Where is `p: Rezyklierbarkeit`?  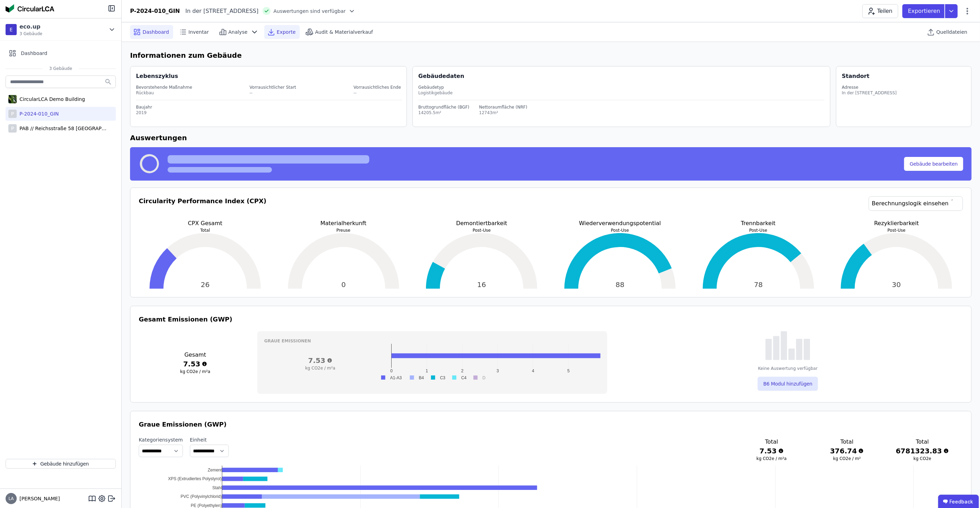
p: Rezyklierbarkeit is located at coordinates (896, 223).